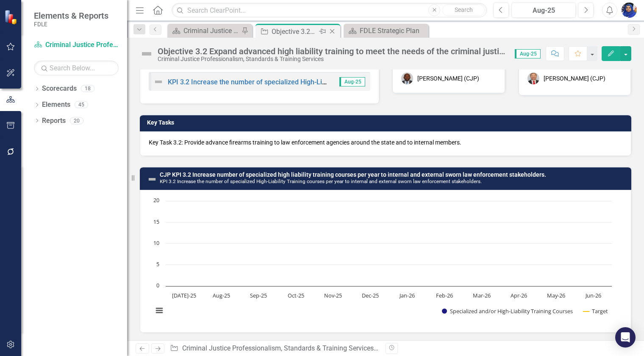 The image size is (644, 356). Describe the element at coordinates (81, 105) in the screenshot. I see `div: 45` at that location.